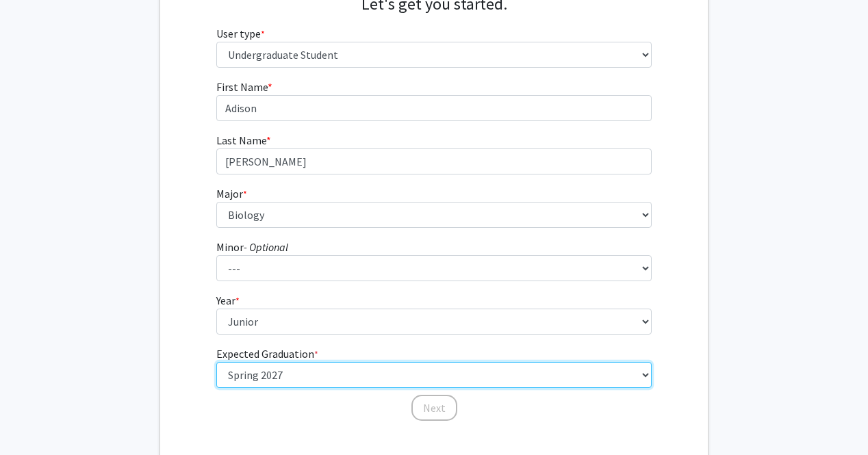 Image resolution: width=868 pixels, height=455 pixels. Describe the element at coordinates (242, 87) in the screenshot. I see `span: First Name` at that location.